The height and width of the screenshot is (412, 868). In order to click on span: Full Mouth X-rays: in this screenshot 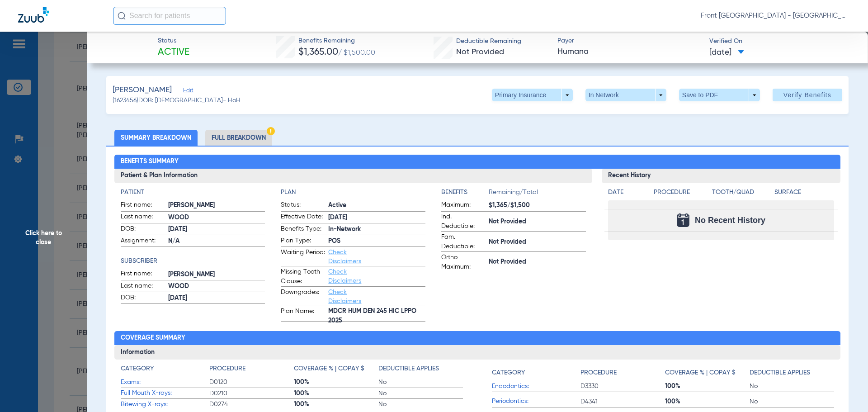, I will do `click(165, 393)`.